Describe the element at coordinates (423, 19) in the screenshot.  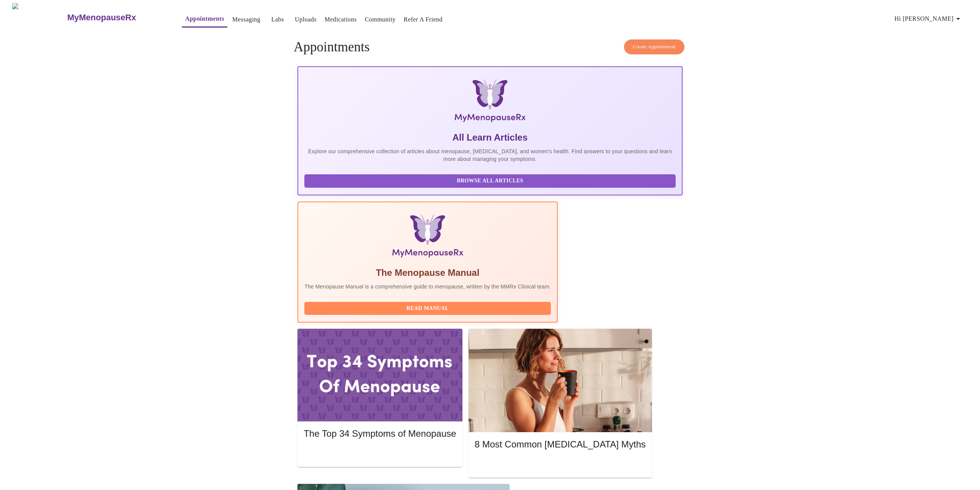
I see `a: Refer a Friend` at that location.